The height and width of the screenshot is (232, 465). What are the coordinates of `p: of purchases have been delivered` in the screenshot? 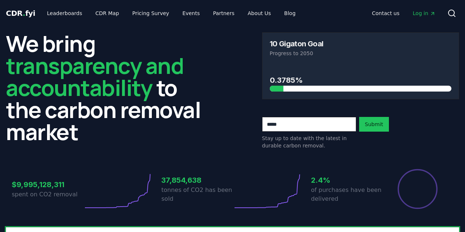 It's located at (347, 194).